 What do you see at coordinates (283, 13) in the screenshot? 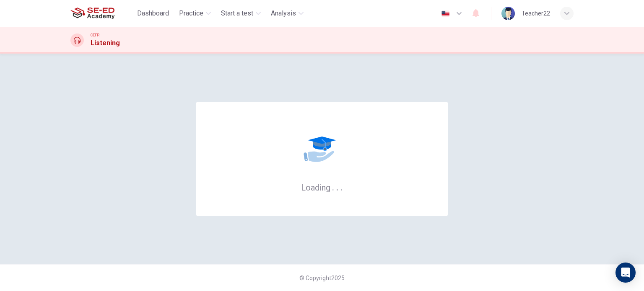
I see `span: Analysis` at bounding box center [283, 13].